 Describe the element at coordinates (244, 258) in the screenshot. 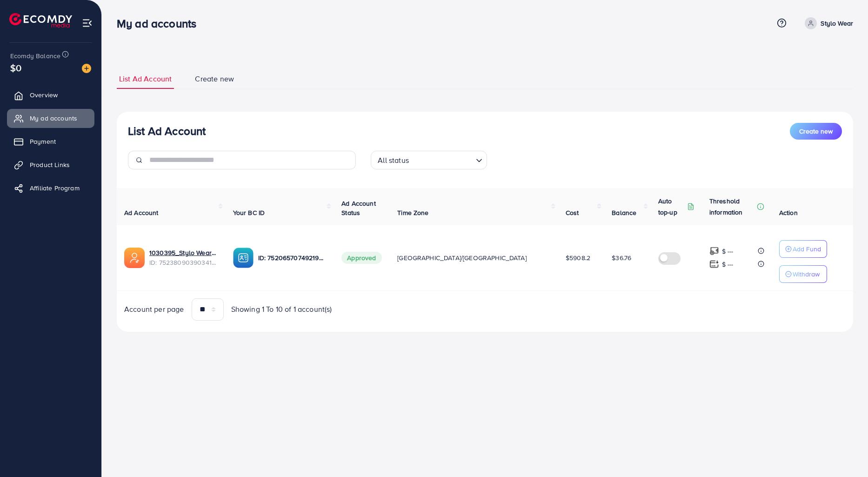

I see `img: ic-ba-acc.ded83a64.svg` at that location.